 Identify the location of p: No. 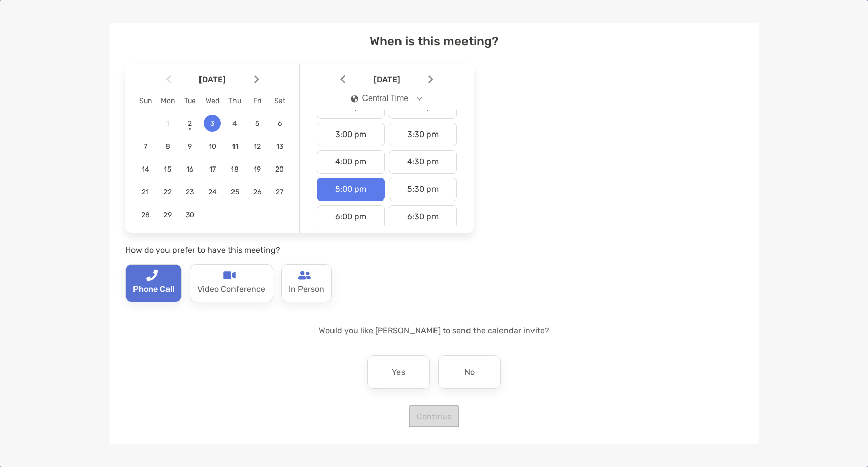
(470, 372).